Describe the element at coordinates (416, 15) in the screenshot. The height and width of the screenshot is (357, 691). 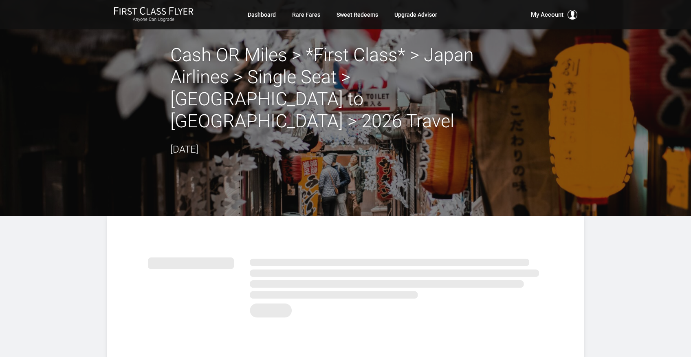
I see `a: Upgrade Advisor` at that location.